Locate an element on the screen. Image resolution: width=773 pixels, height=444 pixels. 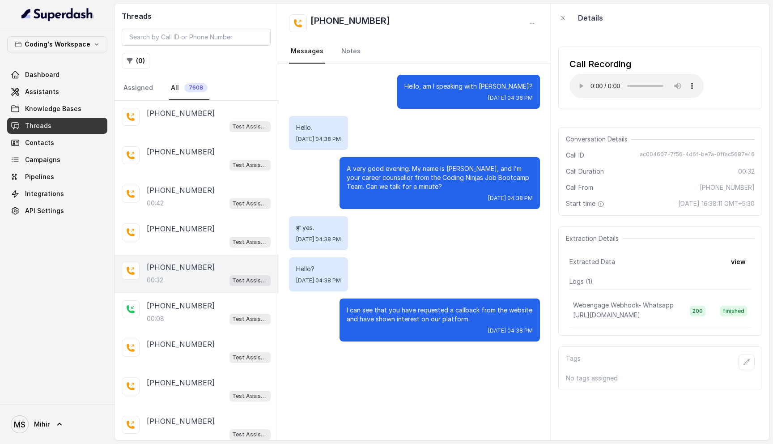
span: Call ID is located at coordinates (575, 155).